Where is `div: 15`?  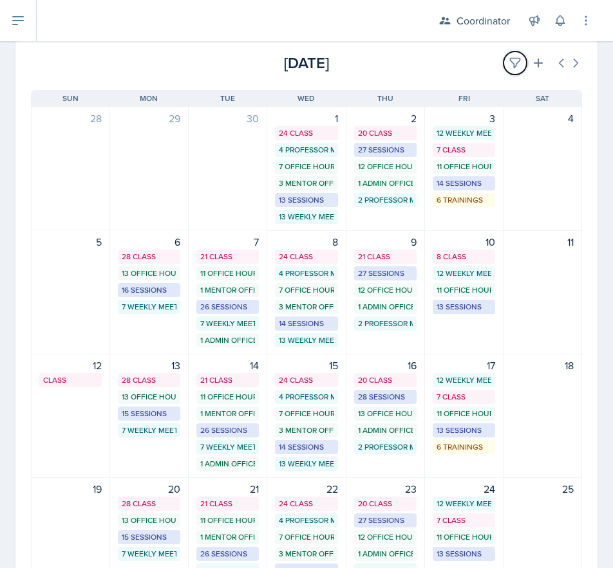 div: 15 is located at coordinates (306, 366).